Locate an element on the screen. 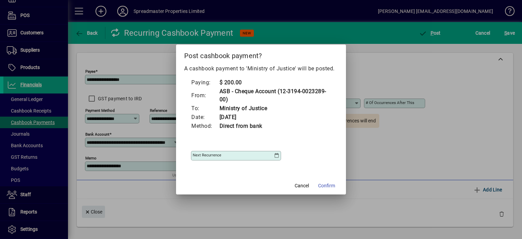  td: Method: is located at coordinates (205, 126).